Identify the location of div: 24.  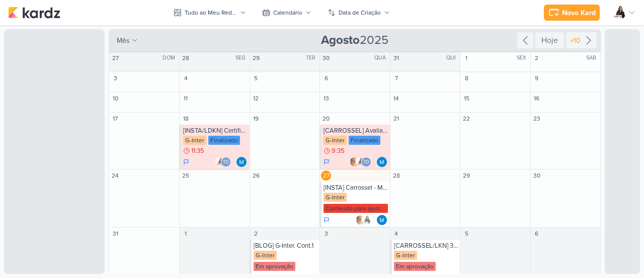
(115, 176).